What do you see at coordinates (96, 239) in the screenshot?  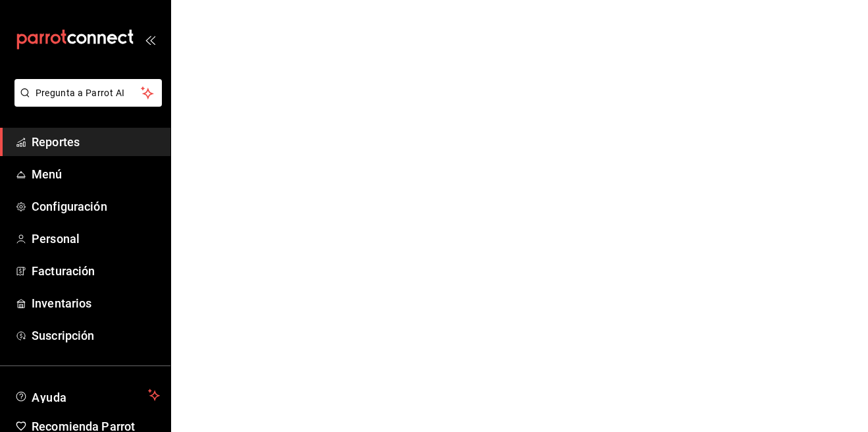 I see `span: Personal` at bounding box center [96, 239].